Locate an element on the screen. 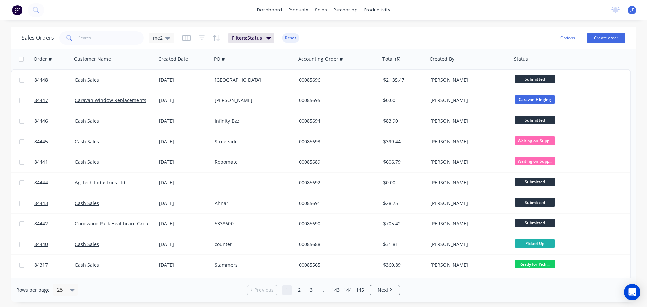 The width and height of the screenshot is (647, 307). span: 84441 is located at coordinates (41, 162).